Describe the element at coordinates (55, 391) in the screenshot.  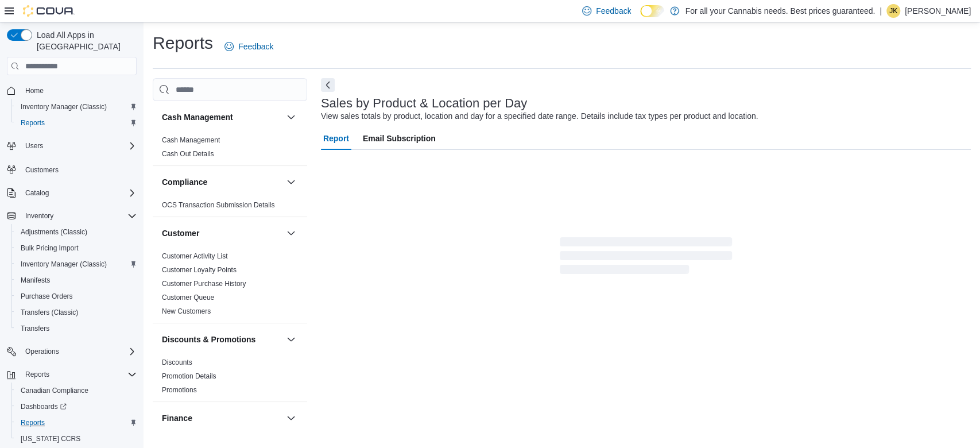
I see `span: Canadian Compliance` at that location.